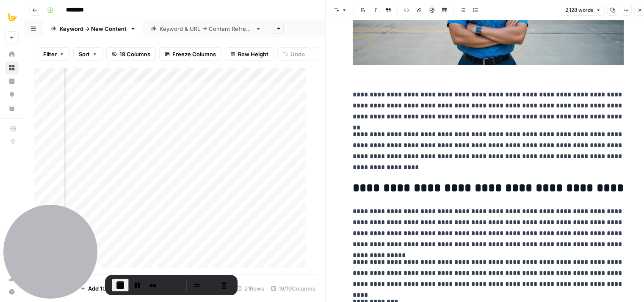 The image size is (644, 302). What do you see at coordinates (93, 29) in the screenshot?
I see `div: Keyword -> New Content` at bounding box center [93, 29].